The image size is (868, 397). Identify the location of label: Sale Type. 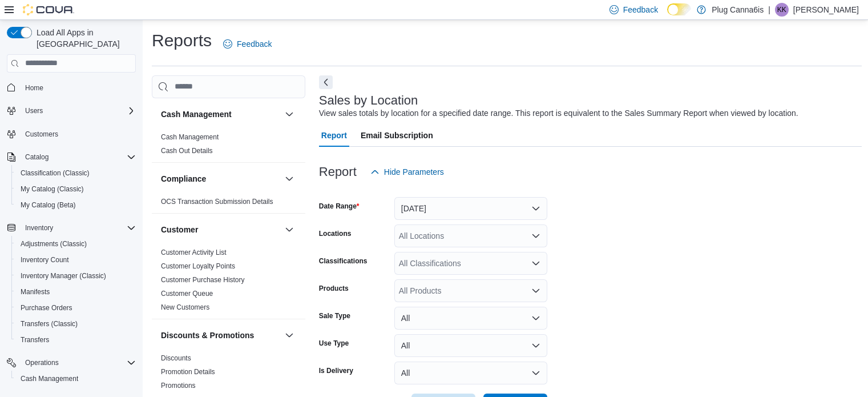
(334, 316).